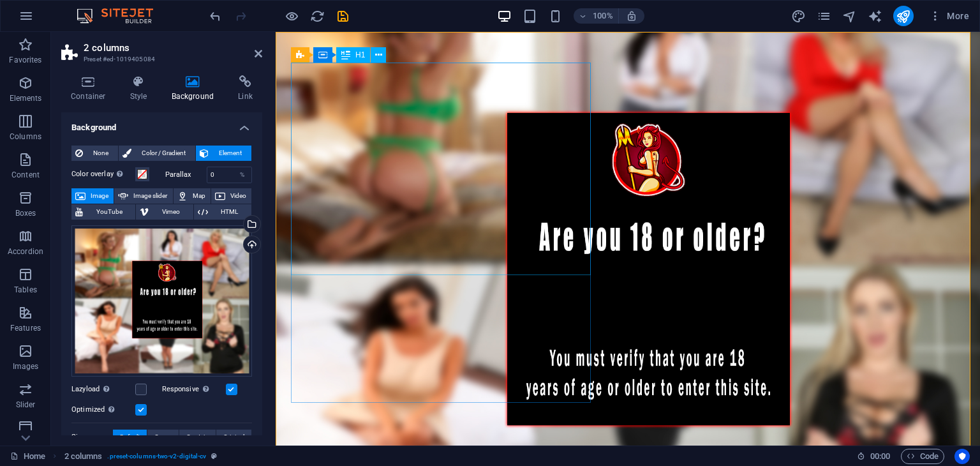  Describe the element at coordinates (90, 89) in the screenshot. I see `h4: Container` at that location.